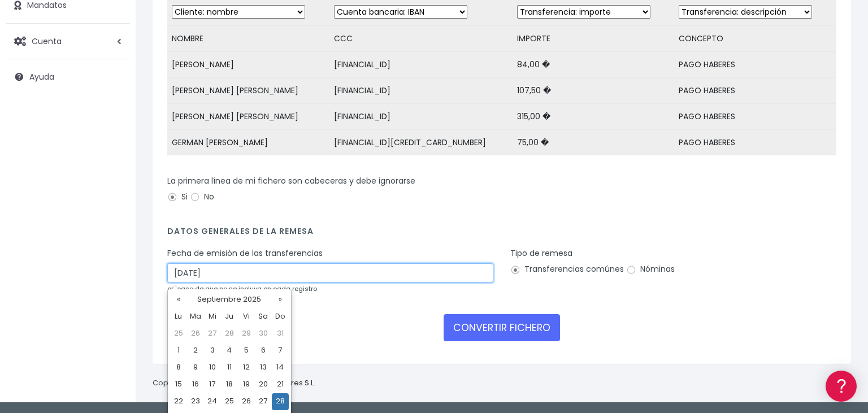 The height and width of the screenshot is (413, 868). I want to click on td: NOMBRE, so click(248, 39).